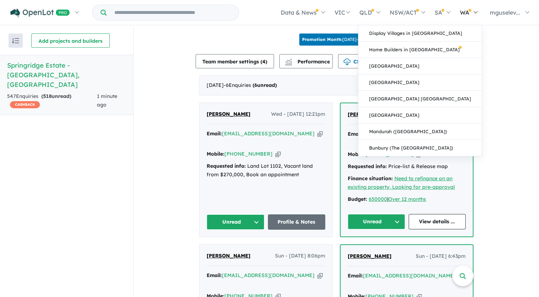  What do you see at coordinates (107, 100) in the screenshot?
I see `span: 1 minute ago` at bounding box center [107, 100].